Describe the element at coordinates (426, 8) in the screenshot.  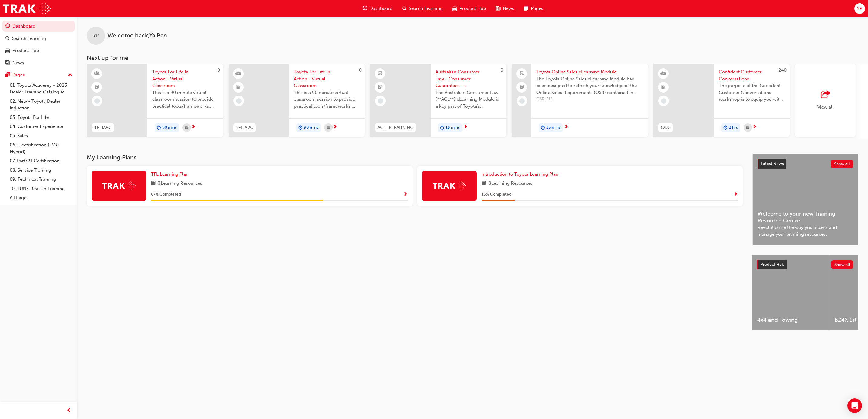
I see `span: Search Learning` at that location.